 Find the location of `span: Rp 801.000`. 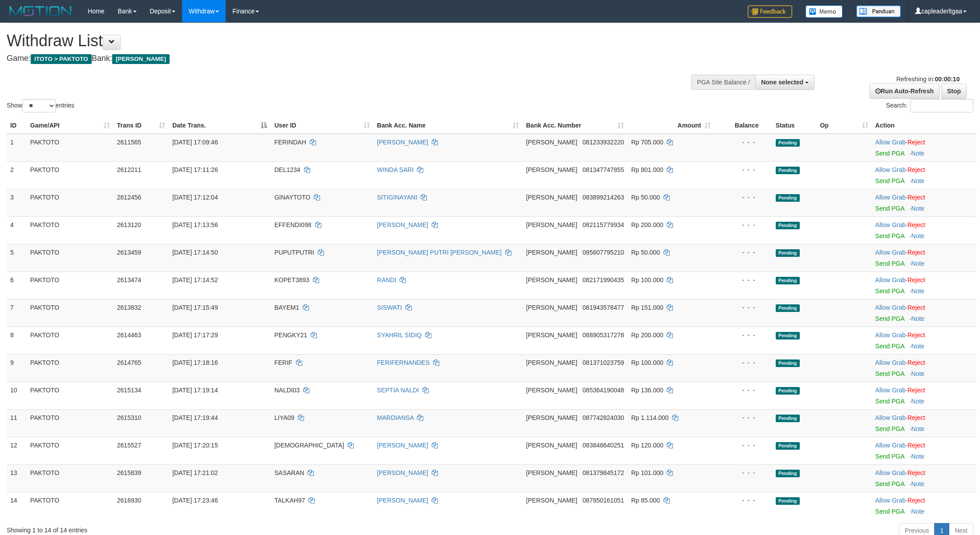

span: Rp 801.000 is located at coordinates (647, 170).